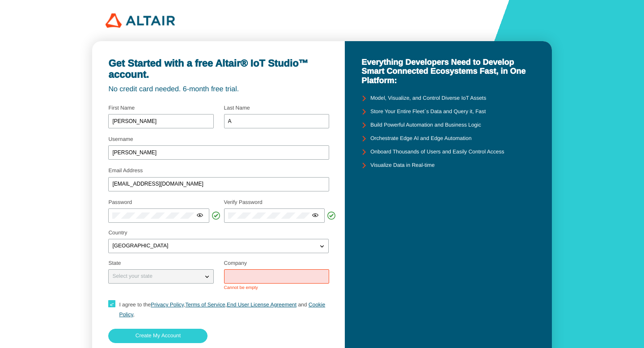 Image resolution: width=644 pixels, height=348 pixels. Describe the element at coordinates (402, 165) in the screenshot. I see `unity-typography: Visualize Data in Real-time` at that location.